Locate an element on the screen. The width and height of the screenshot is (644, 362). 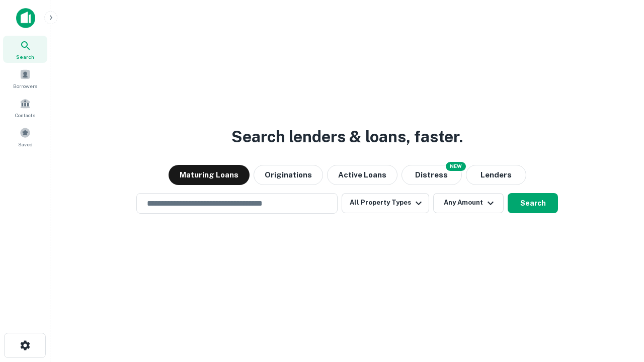
button: Search distressed loans with lien and other non-mortgage details. is located at coordinates (432, 175).